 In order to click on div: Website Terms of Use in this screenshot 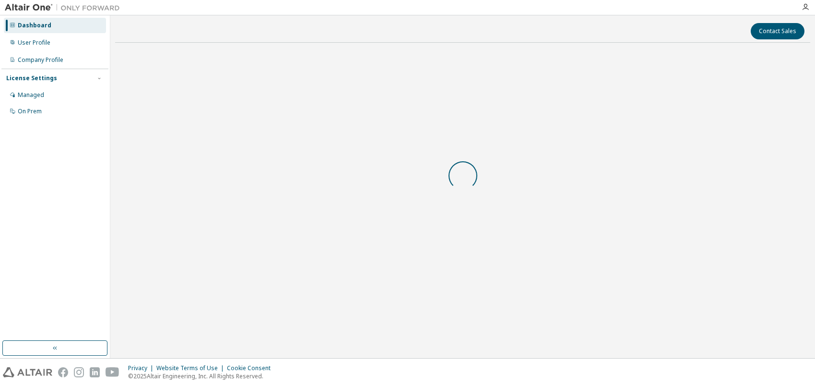, I will do `click(191, 368)`.